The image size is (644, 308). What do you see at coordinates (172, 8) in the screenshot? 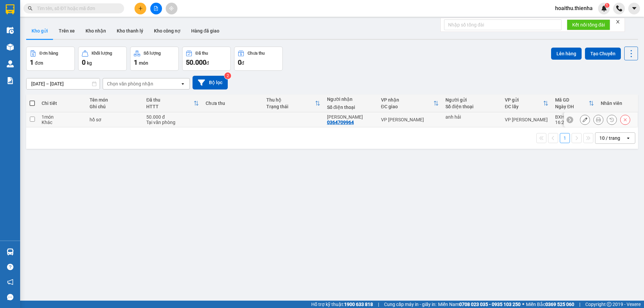
I see `button: aim` at bounding box center [172, 8].